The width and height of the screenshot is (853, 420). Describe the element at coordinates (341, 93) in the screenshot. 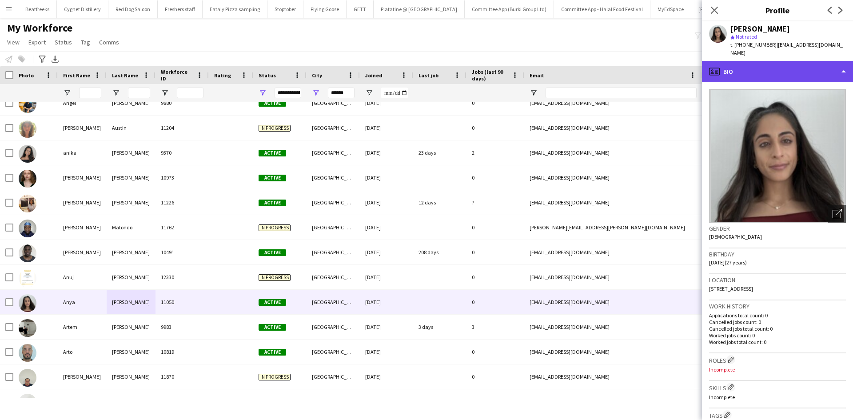

I see `input: City Filter Input` at that location.